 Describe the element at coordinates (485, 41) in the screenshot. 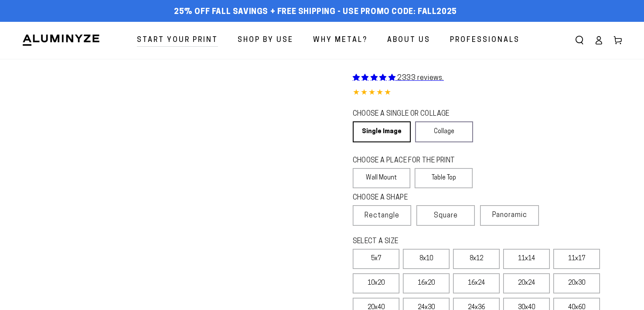

I see `a: Professionals` at that location.